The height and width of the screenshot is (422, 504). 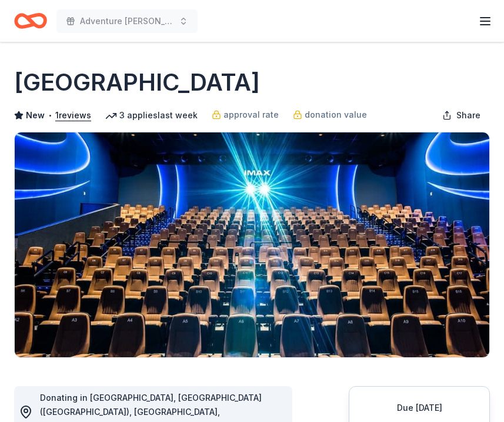 I want to click on span: donation value, so click(x=336, y=115).